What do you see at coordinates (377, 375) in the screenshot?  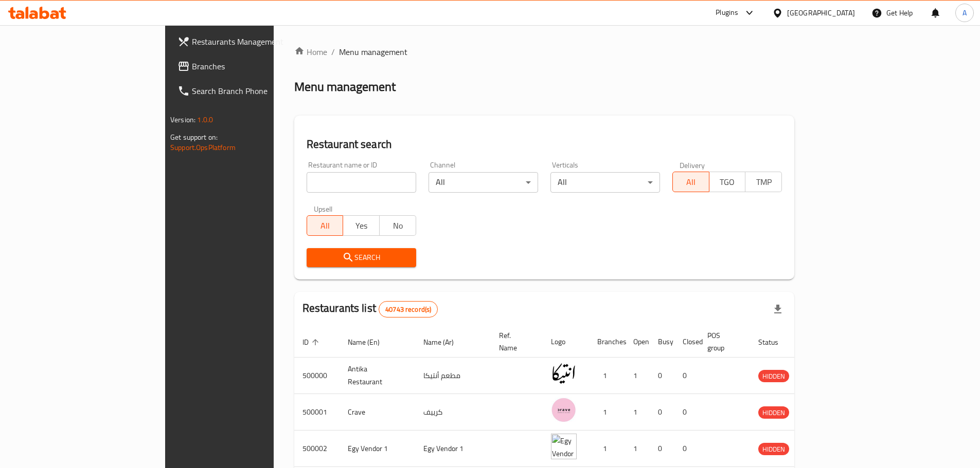 I see `td: Antika Restaurant` at bounding box center [377, 375].